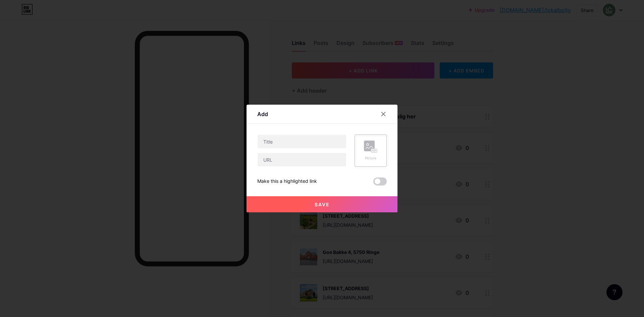 The height and width of the screenshot is (317, 644). I want to click on div: Picture, so click(370, 158).